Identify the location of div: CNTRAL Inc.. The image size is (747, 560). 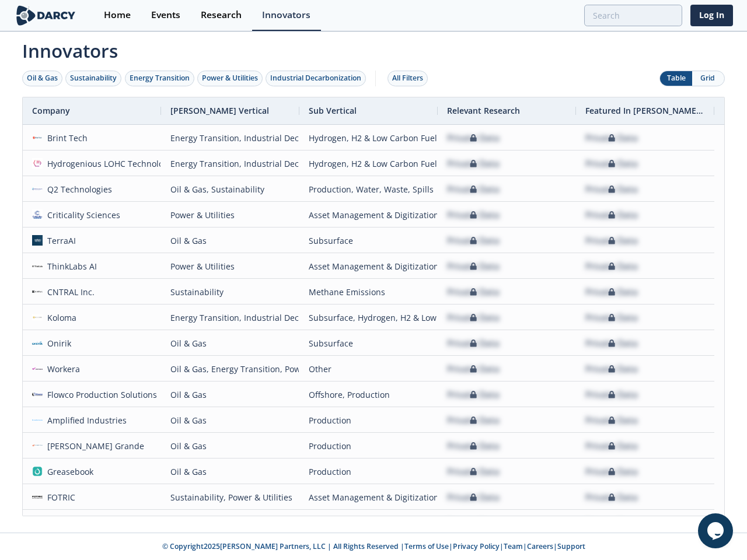
(69, 292).